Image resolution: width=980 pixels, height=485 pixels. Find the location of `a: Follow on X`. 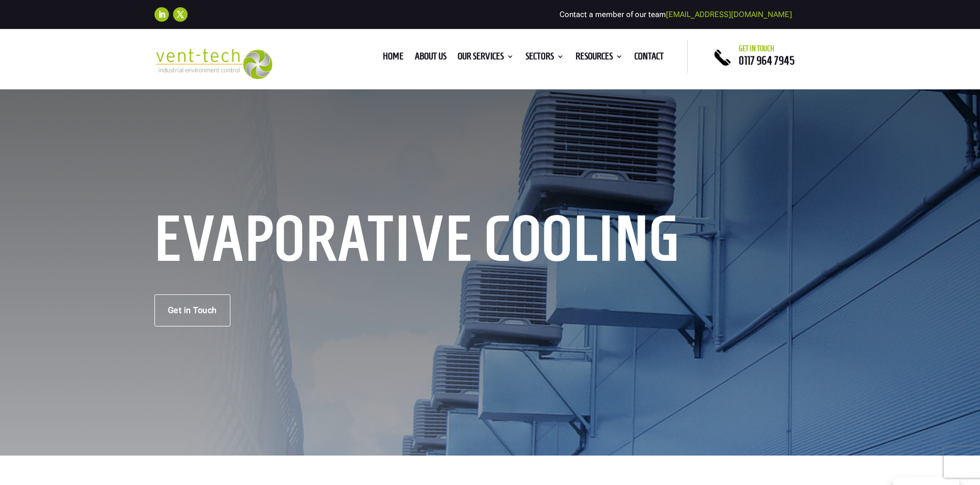

a: Follow on X is located at coordinates (180, 14).